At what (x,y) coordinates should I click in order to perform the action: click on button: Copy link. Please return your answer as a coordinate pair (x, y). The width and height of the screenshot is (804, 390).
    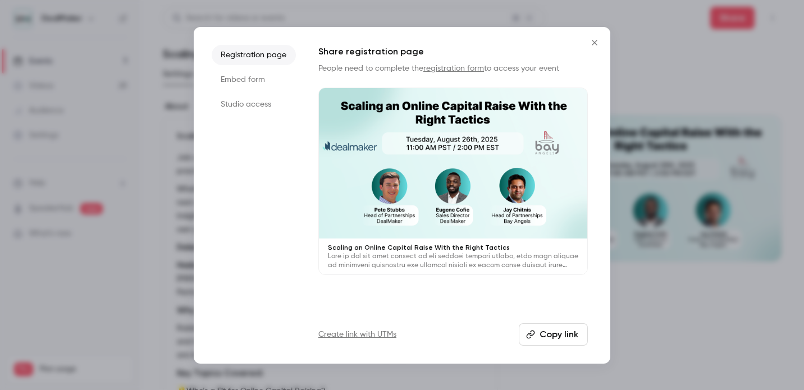
    Looking at the image, I should click on (553, 335).